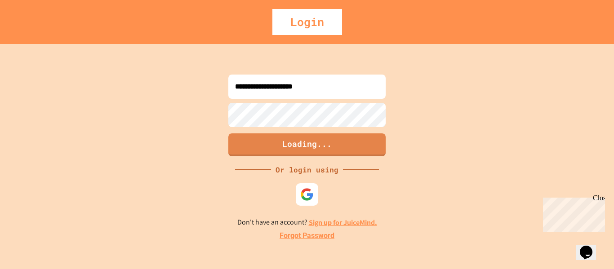 The height and width of the screenshot is (269, 614). I want to click on a: Sign up for JuiceMind., so click(343, 222).